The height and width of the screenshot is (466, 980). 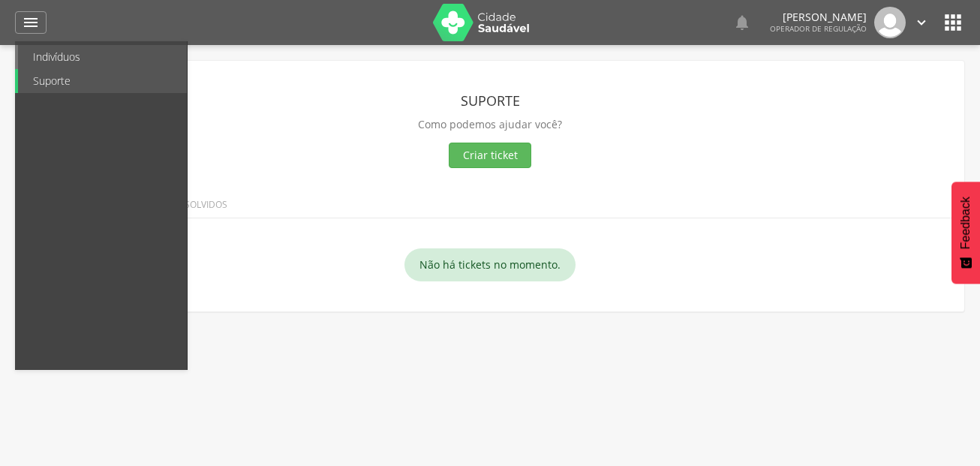 I want to click on a: Criar ticket, so click(x=490, y=154).